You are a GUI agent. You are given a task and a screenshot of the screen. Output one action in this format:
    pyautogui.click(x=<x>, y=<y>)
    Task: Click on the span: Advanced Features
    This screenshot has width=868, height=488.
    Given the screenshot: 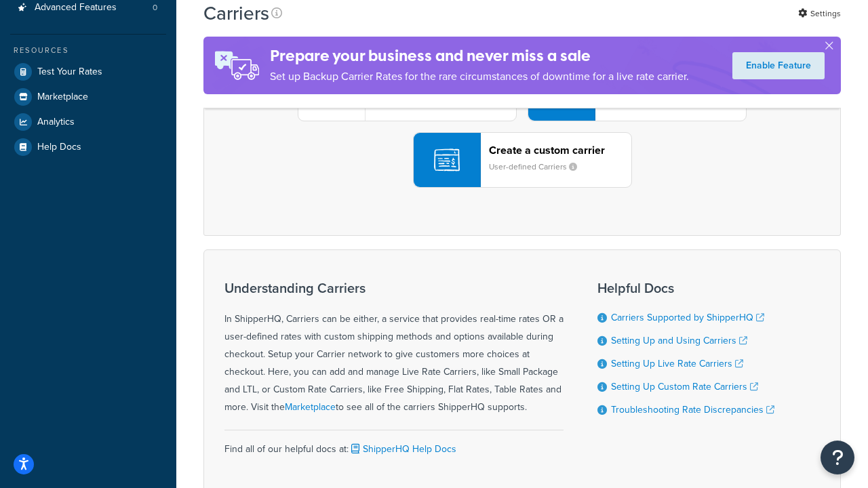 What is the action you would take?
    pyautogui.click(x=75, y=8)
    